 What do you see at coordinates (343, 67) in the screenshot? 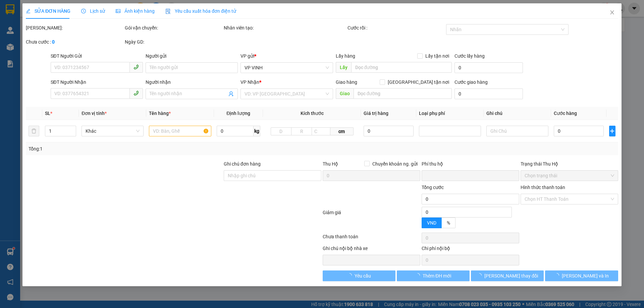
I see `span: Lấy` at bounding box center [343, 67].